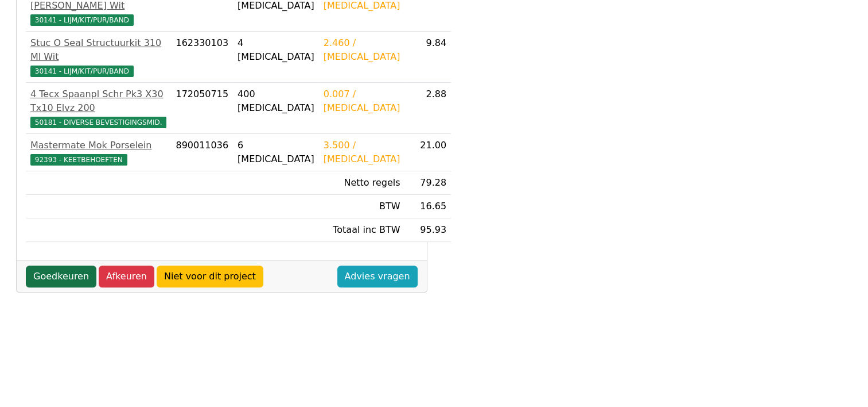  I want to click on div: 4 Tecx Spaanpl Schr Pk3 X30 Tx10 Elvz 200, so click(98, 101).